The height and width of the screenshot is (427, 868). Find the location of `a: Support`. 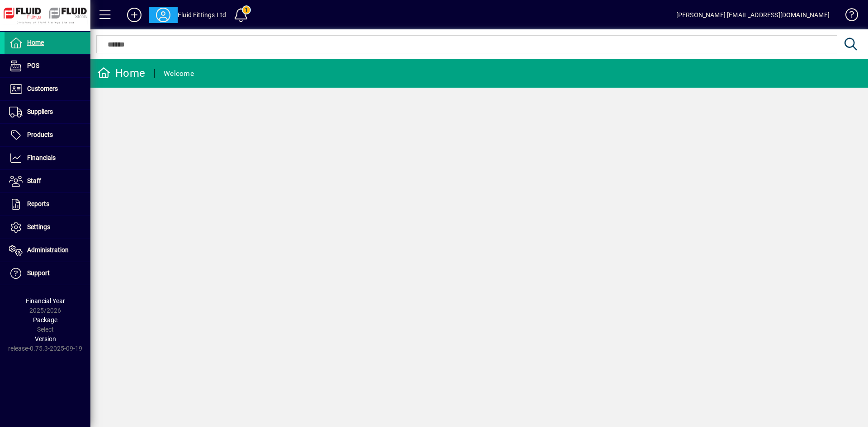

a: Support is located at coordinates (47, 274).